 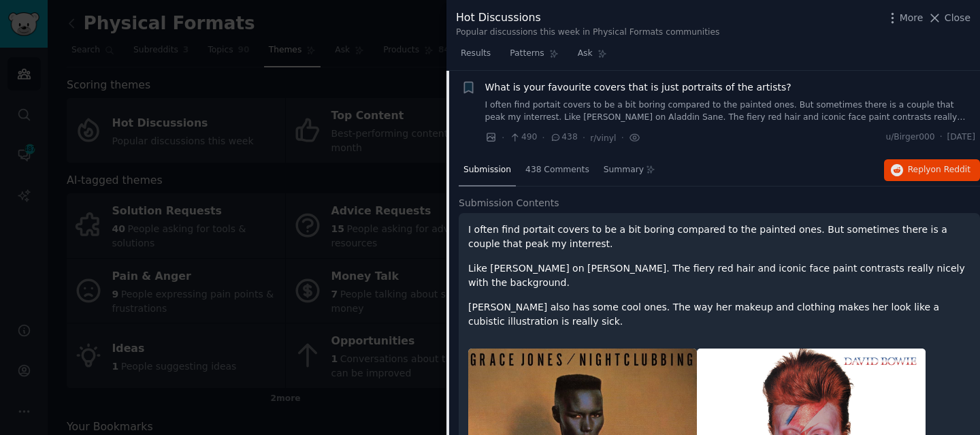 I want to click on div: Hot Discussions, so click(x=588, y=18).